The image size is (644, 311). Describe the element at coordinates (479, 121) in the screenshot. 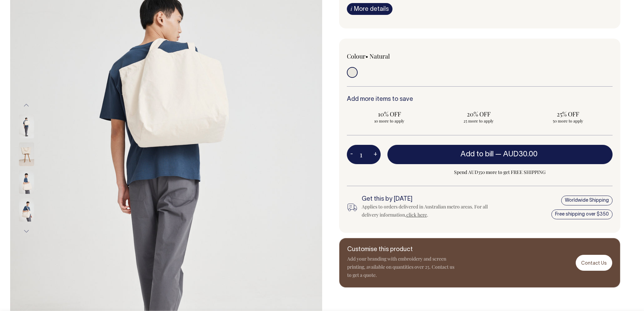

I see `span: 25 more to apply` at that location.